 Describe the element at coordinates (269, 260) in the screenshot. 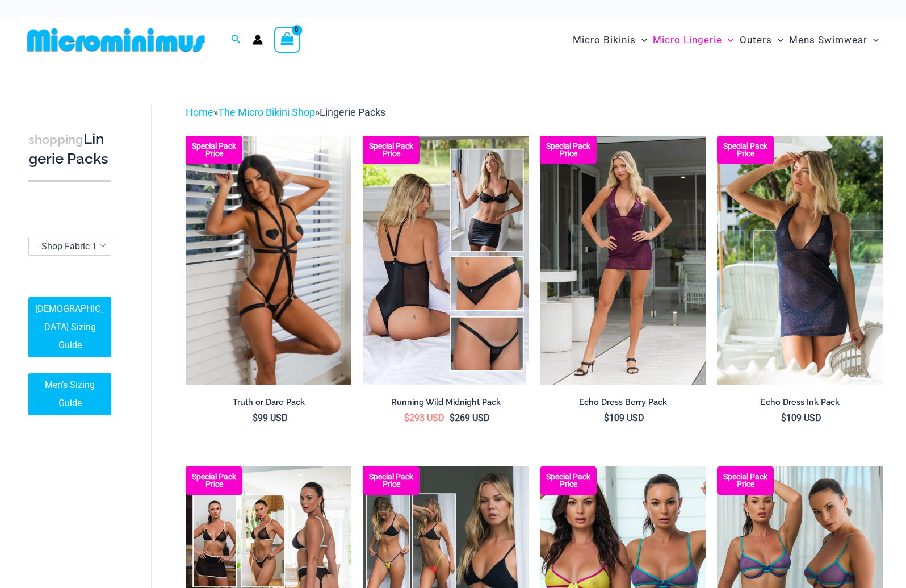

I see `img: Truth or Dare Black 1905 Bodysuit 611 Micro 07` at that location.